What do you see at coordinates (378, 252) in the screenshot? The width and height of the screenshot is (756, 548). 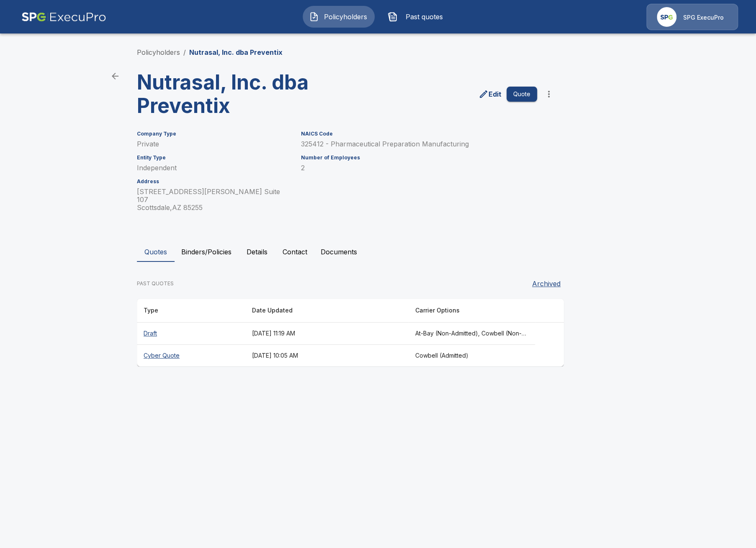 I see `div: policyholder tabs` at bounding box center [378, 252].